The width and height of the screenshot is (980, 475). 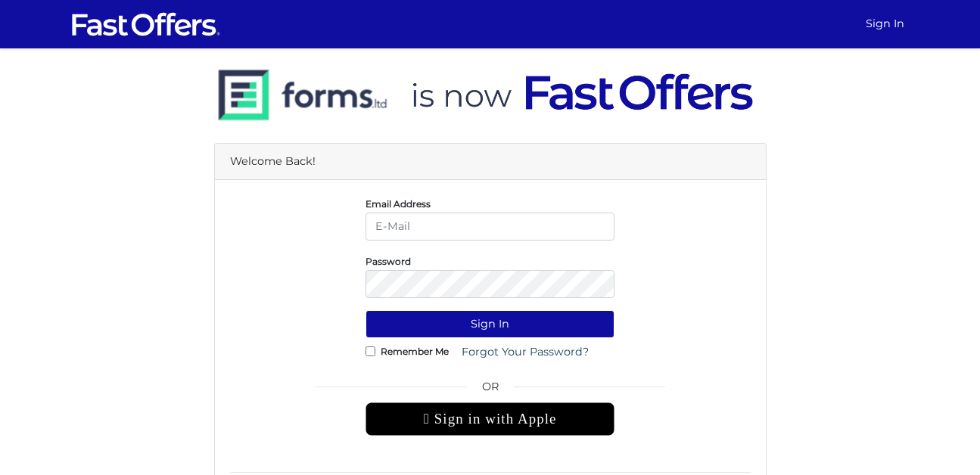 I want to click on a: Sign In, so click(x=885, y=24).